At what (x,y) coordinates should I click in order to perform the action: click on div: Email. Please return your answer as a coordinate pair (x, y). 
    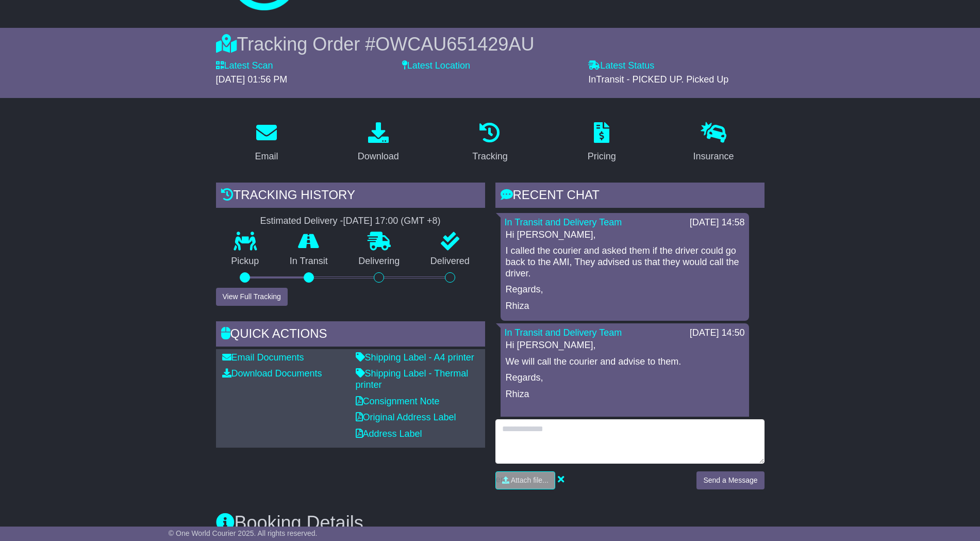
    Looking at the image, I should click on (266, 156).